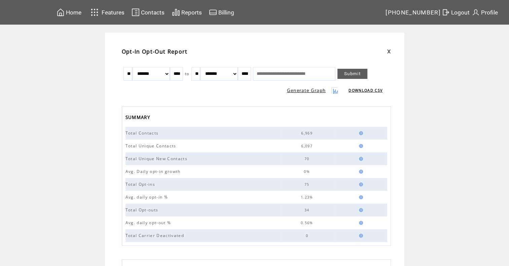 This screenshot has width=509, height=266. Describe the element at coordinates (155, 52) in the screenshot. I see `span: Opt-In Opt-Out Report` at that location.